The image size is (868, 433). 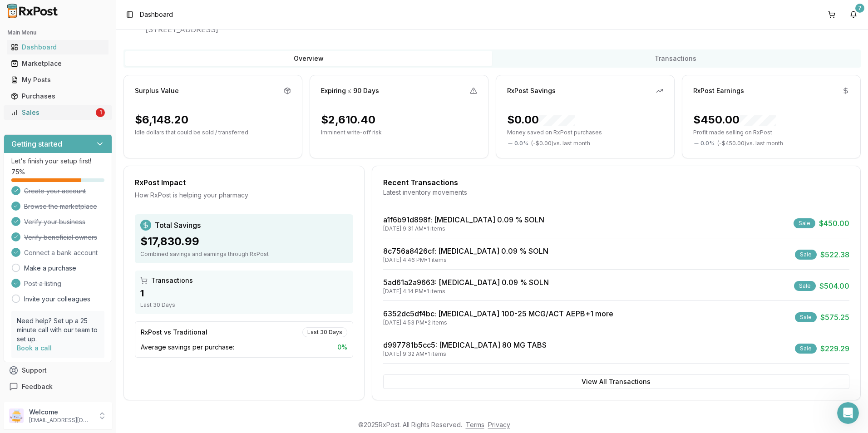 I want to click on p: Idle dollars that could be sold / transferred, so click(x=213, y=133).